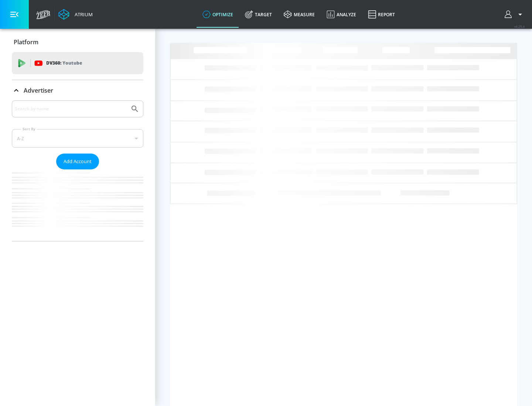 This screenshot has width=532, height=406. Describe the element at coordinates (64, 63) in the screenshot. I see `p: DV360:` at that location.